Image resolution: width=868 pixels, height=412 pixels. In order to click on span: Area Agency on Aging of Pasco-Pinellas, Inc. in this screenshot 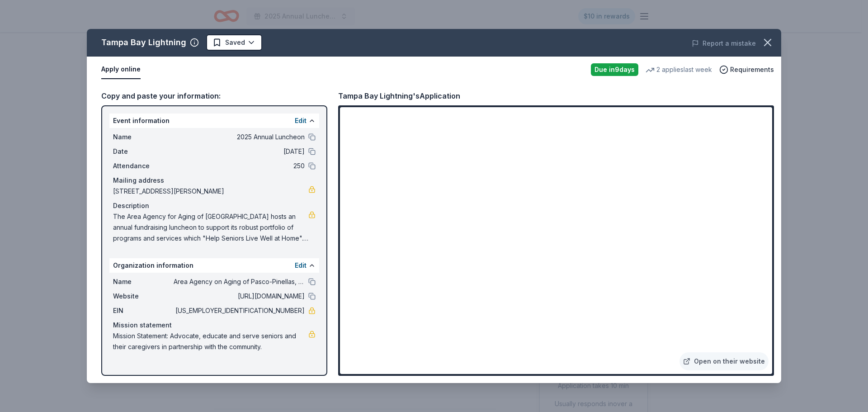, I will do `click(239, 281)`.